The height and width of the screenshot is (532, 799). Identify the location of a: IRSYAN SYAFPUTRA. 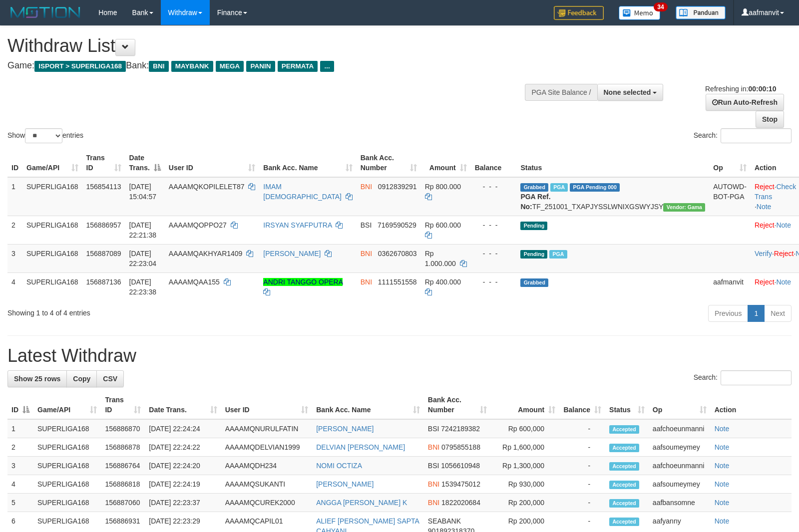
(297, 225).